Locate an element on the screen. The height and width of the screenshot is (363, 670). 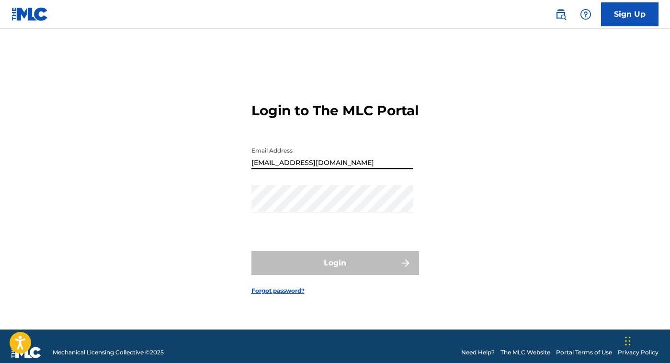
h3: Login to The MLC Portal is located at coordinates (335, 111).